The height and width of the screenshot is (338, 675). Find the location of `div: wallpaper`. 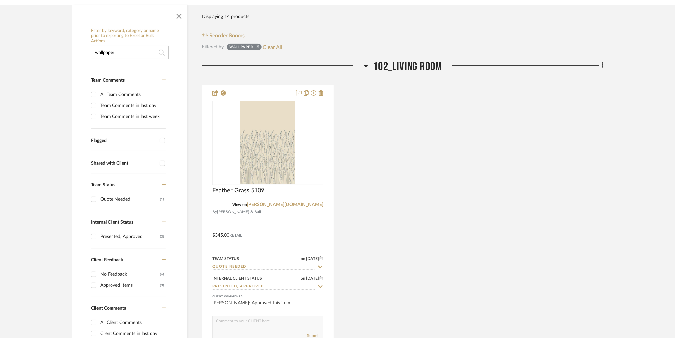

div: wallpaper is located at coordinates (241, 48).